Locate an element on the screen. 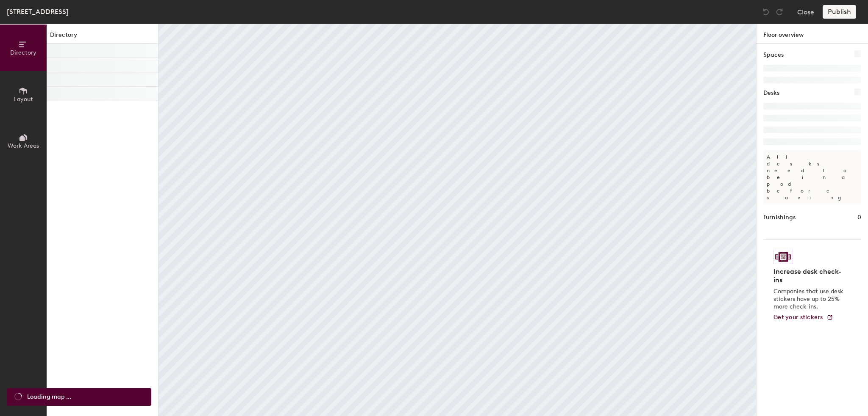 This screenshot has width=868, height=416. h1: Floor overview is located at coordinates (812, 34).